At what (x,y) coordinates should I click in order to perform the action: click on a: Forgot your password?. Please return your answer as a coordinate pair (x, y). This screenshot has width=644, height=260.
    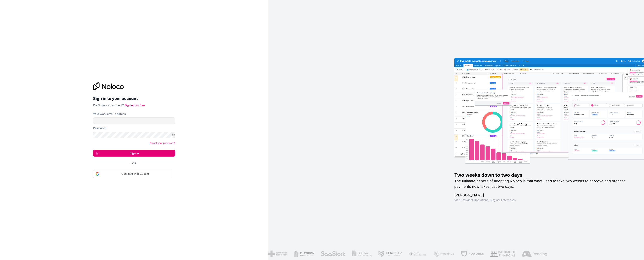
    Looking at the image, I should click on (162, 143).